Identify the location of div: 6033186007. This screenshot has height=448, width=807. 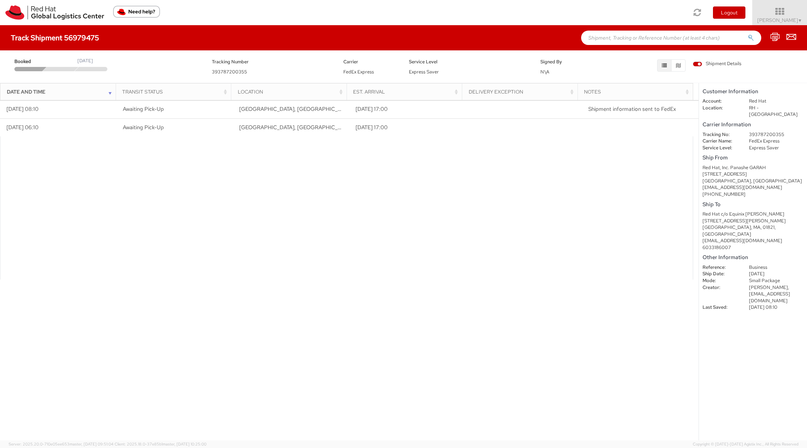
(753, 248).